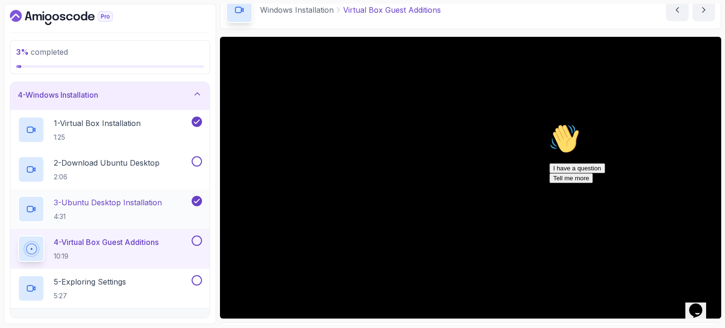  Describe the element at coordinates (22, 52) in the screenshot. I see `span: 3 %` at that location.